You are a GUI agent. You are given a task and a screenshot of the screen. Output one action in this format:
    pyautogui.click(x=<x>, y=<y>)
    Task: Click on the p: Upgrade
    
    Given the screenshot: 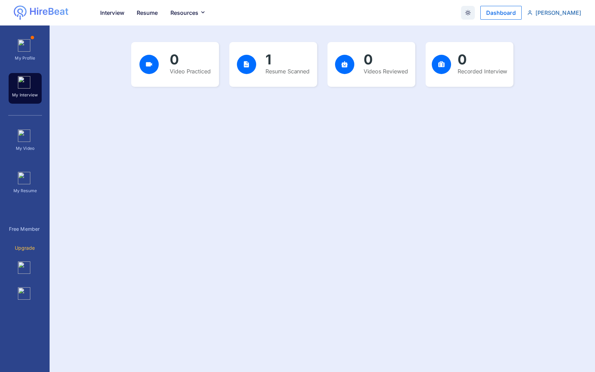 What is the action you would take?
    pyautogui.click(x=25, y=248)
    